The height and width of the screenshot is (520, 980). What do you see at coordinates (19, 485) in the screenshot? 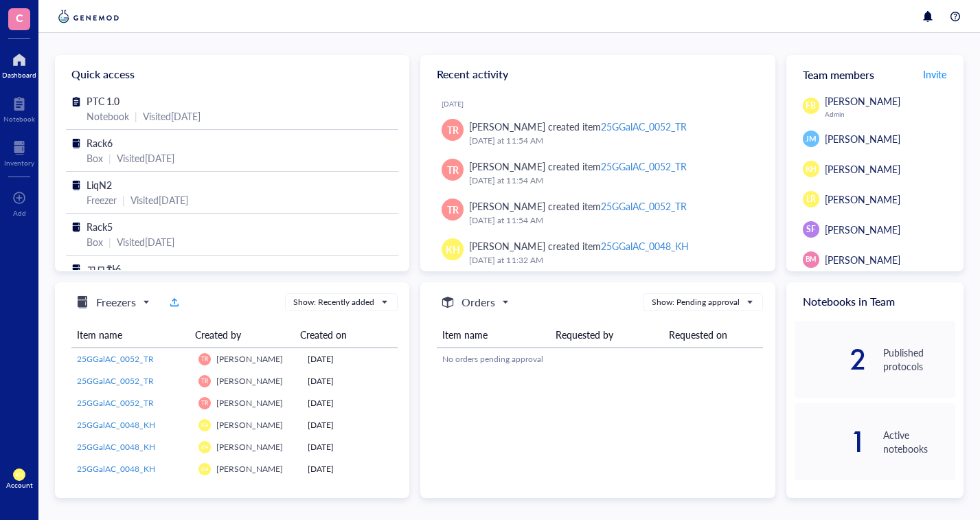
I see `div: Account` at bounding box center [19, 485].